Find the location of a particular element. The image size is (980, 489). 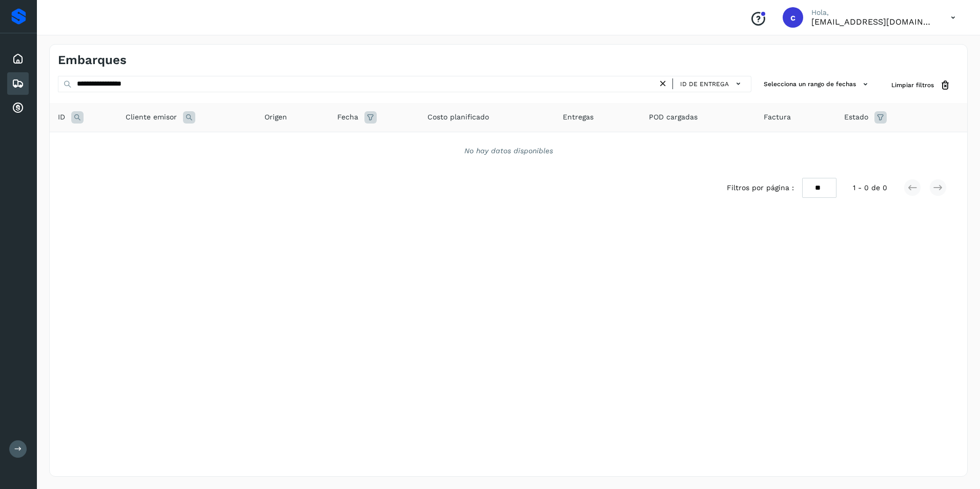

div: Inicio is located at coordinates (18, 59).